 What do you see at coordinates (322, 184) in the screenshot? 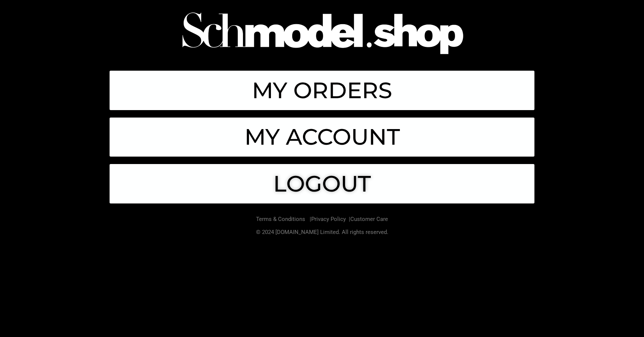
I see `span: LOGOUT` at bounding box center [322, 184].